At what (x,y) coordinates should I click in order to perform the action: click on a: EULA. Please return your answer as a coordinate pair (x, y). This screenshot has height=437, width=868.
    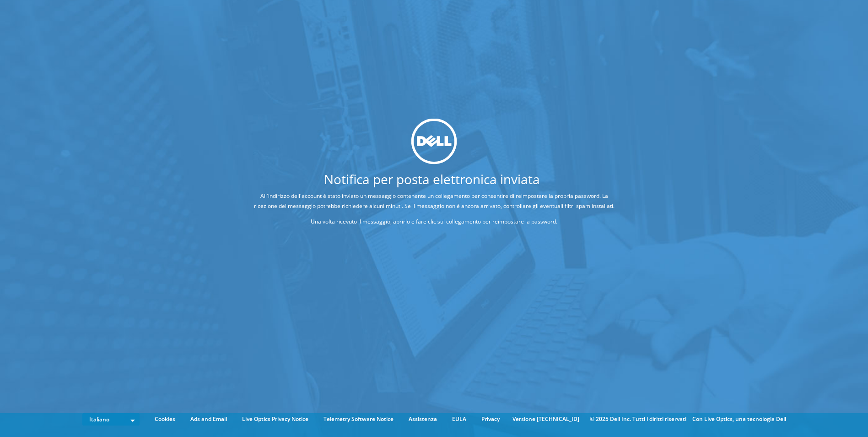
    Looking at the image, I should click on (459, 419).